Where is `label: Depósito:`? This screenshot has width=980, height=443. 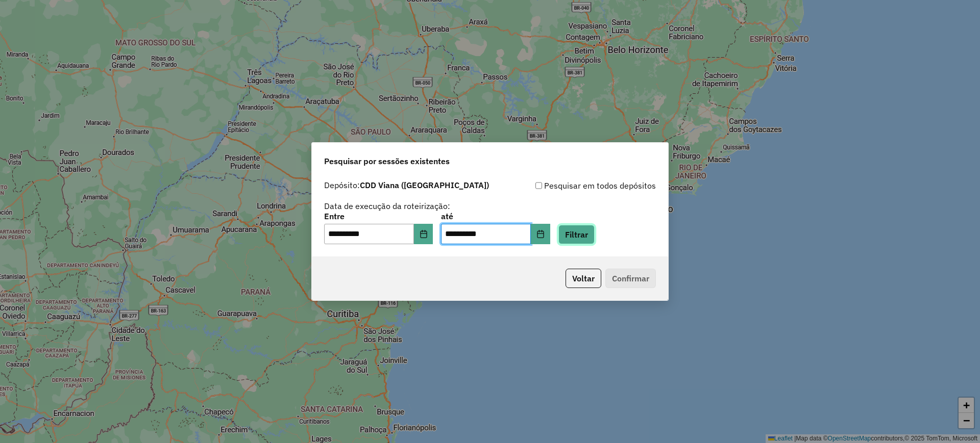 label: Depósito: is located at coordinates (406, 185).